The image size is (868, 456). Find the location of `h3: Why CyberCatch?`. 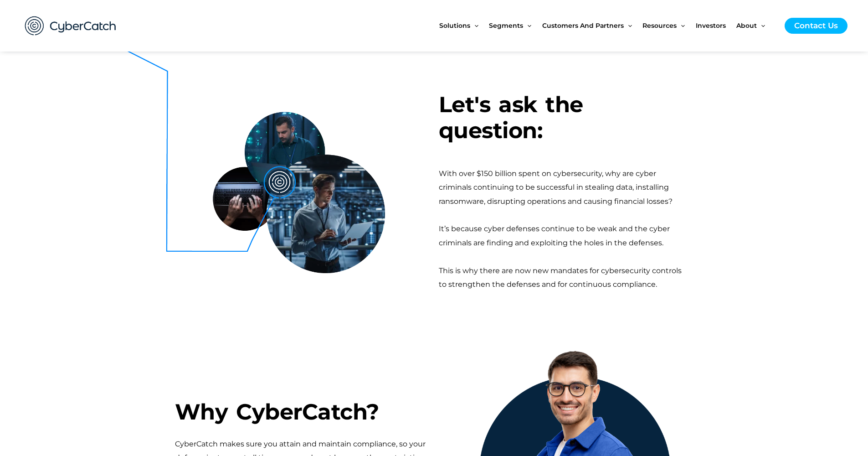

h3: Why CyberCatch? is located at coordinates (302, 395).